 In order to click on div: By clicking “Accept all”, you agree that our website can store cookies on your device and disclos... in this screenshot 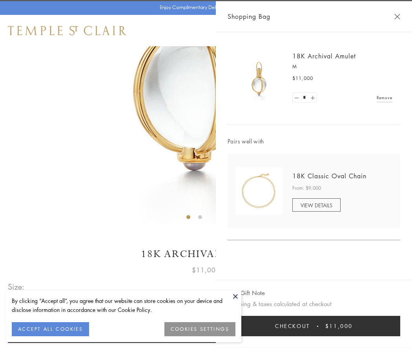, I will do `click(123, 305)`.